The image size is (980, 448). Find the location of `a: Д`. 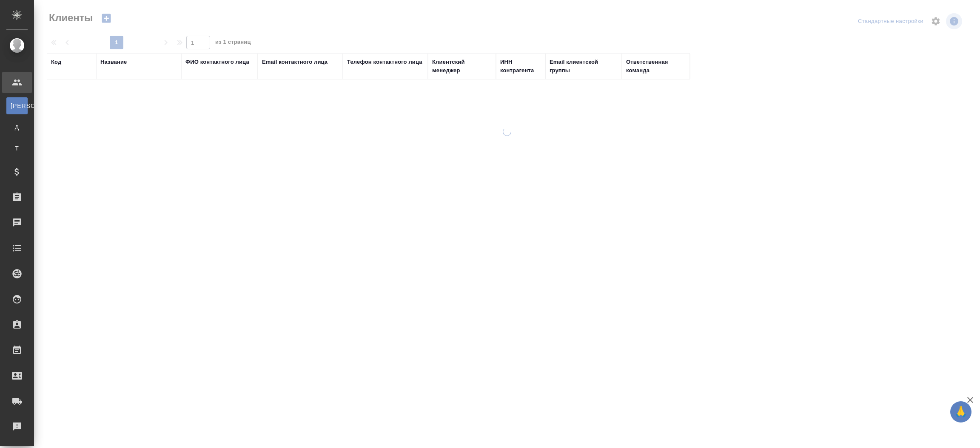

a: Д is located at coordinates (17, 127).